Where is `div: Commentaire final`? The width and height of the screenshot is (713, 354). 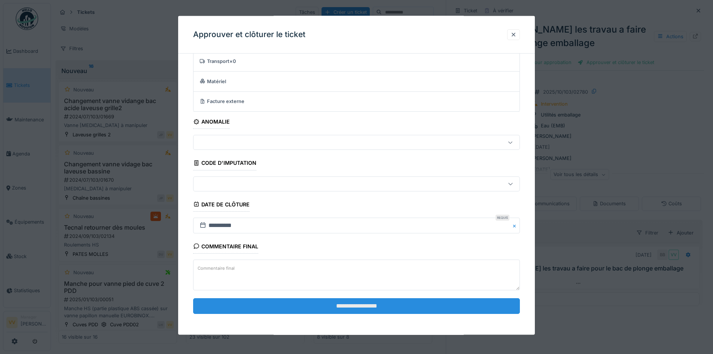 div: Commentaire final is located at coordinates (226, 247).